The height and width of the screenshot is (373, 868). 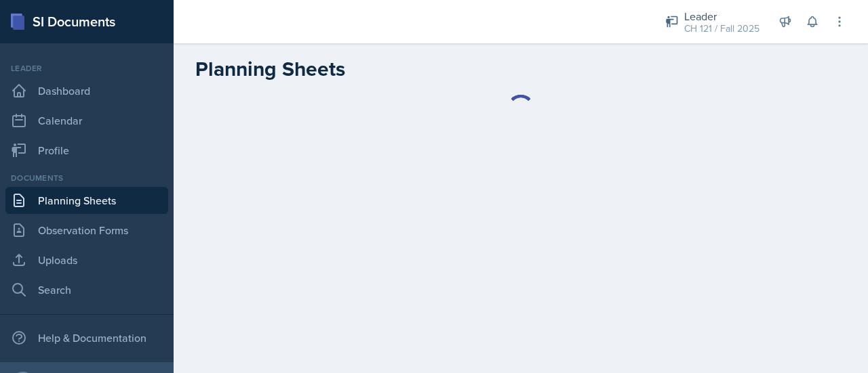 What do you see at coordinates (87, 120) in the screenshot?
I see `a: Calendar` at bounding box center [87, 120].